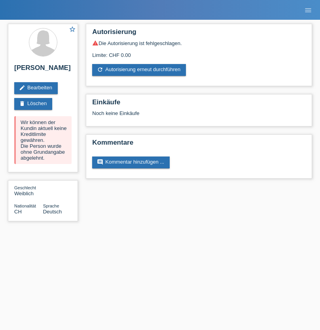 The width and height of the screenshot is (320, 330). Describe the element at coordinates (199, 34) in the screenshot. I see `h2: Autorisierung` at that location.